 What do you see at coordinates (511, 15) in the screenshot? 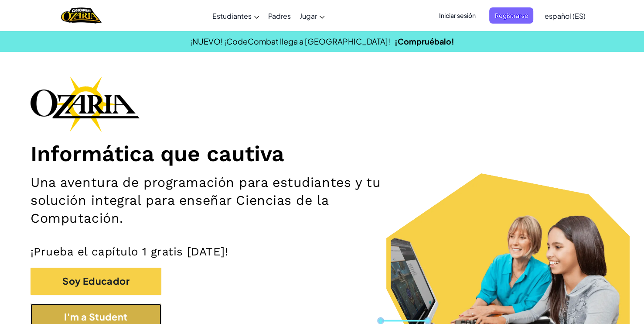
I see `button: Registrarse` at bounding box center [511, 15].